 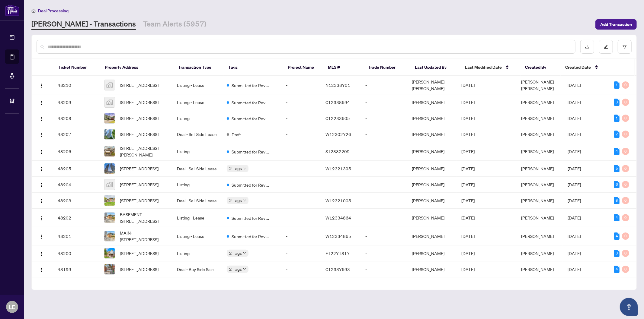 What do you see at coordinates (253, 68) in the screenshot?
I see `th: Tags` at bounding box center [253, 68].